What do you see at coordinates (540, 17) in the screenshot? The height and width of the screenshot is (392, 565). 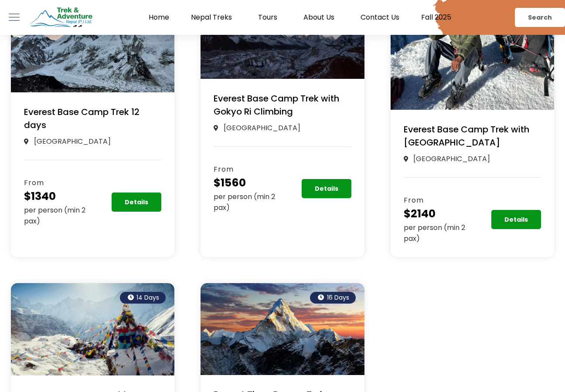 I see `span: Search` at bounding box center [540, 17].